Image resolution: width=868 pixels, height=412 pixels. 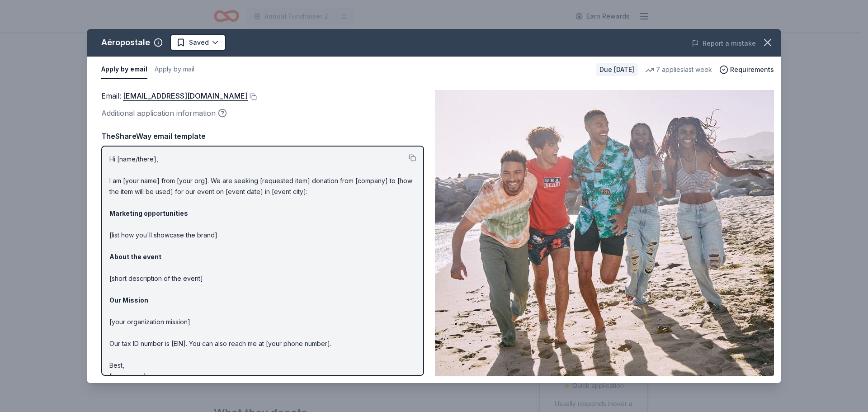 What do you see at coordinates (263, 113) in the screenshot?
I see `div: Additional application information` at bounding box center [263, 113].